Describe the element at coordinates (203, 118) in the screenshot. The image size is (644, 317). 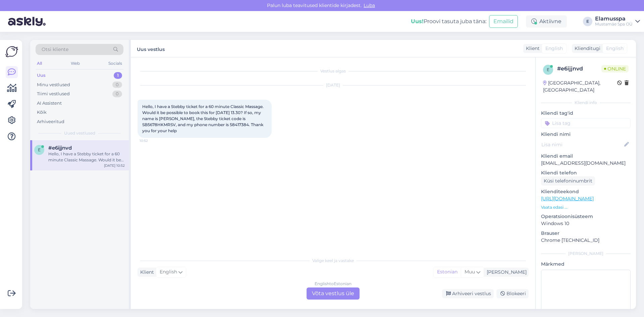
I see `span: Hello, I have a Stebby ticket for a 60 minute Classic Massage. Would it be possible to book this ...` at that location.